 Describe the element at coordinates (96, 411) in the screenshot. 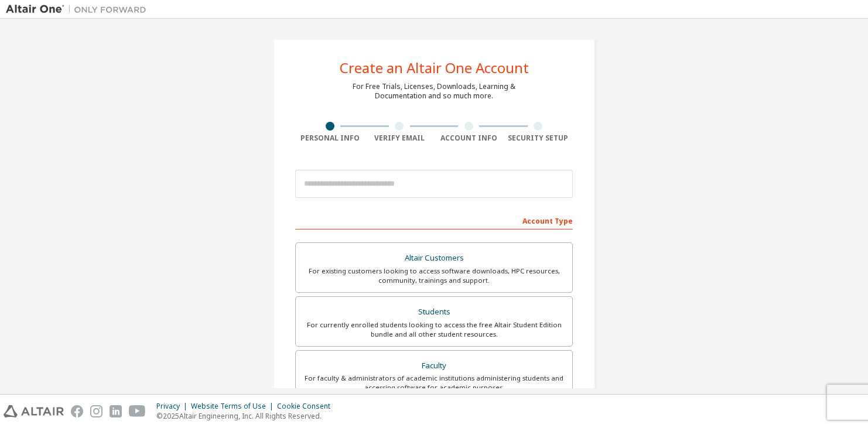

I see `img: instagram.svg` at that location.